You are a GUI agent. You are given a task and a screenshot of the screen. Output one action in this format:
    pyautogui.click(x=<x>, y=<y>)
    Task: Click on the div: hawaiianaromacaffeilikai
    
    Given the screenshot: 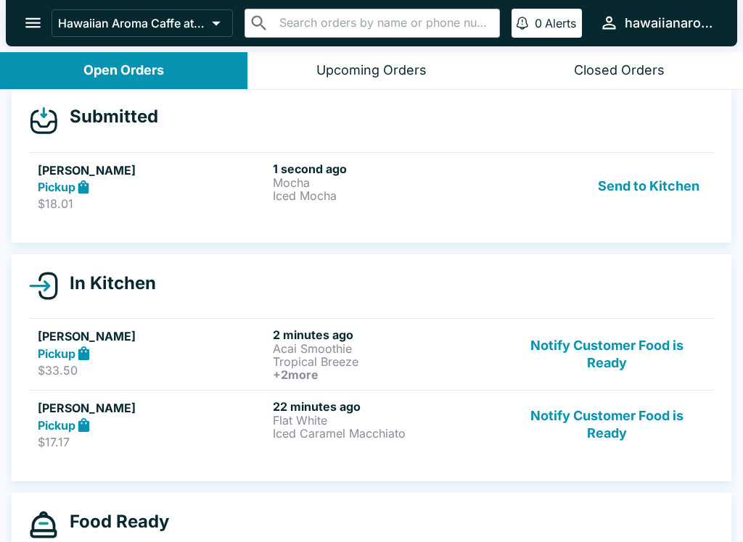 What is the action you would take?
    pyautogui.click(x=669, y=23)
    